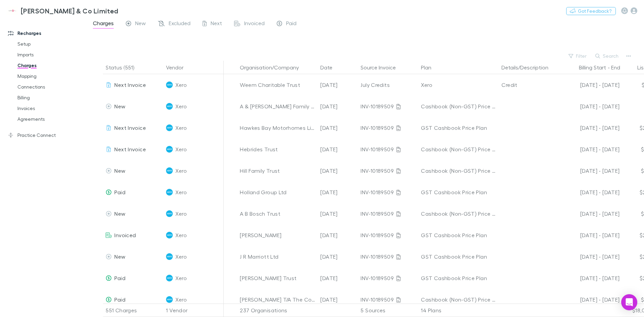  I want to click on div: Hill Family Trust, so click(277, 171).